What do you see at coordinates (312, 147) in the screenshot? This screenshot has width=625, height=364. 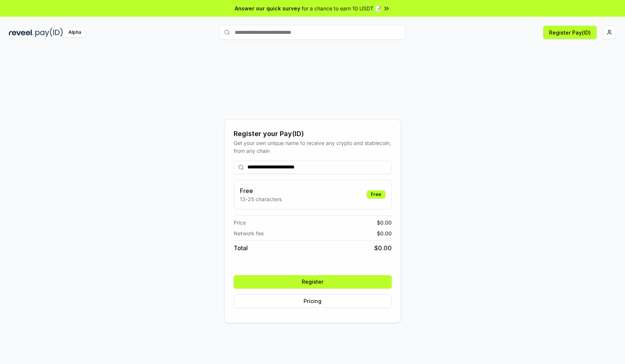 I see `div: Get your own unique name to receive any crypto and stablecoin, from any chain` at bounding box center [312, 147].